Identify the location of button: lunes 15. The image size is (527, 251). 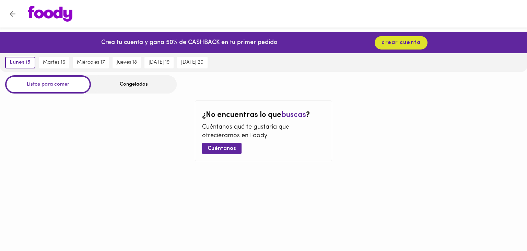
(20, 62).